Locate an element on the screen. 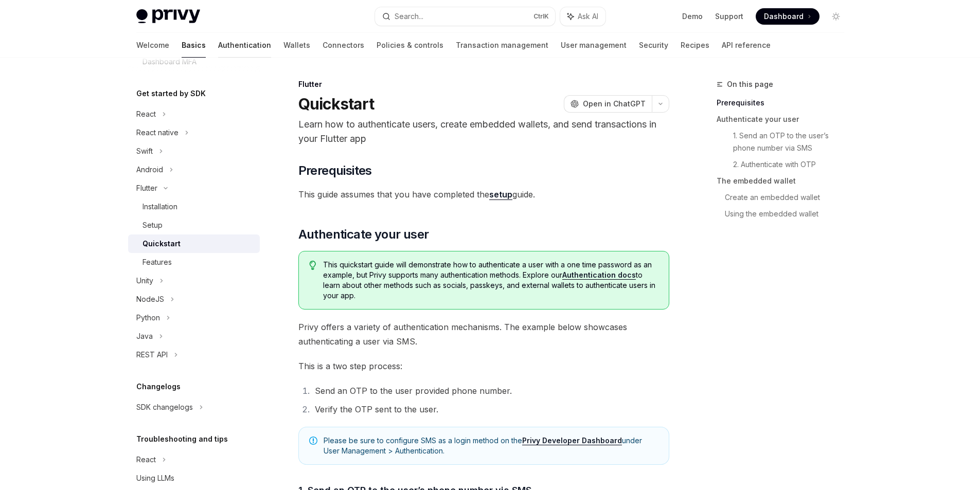  a: setup is located at coordinates (501, 195).